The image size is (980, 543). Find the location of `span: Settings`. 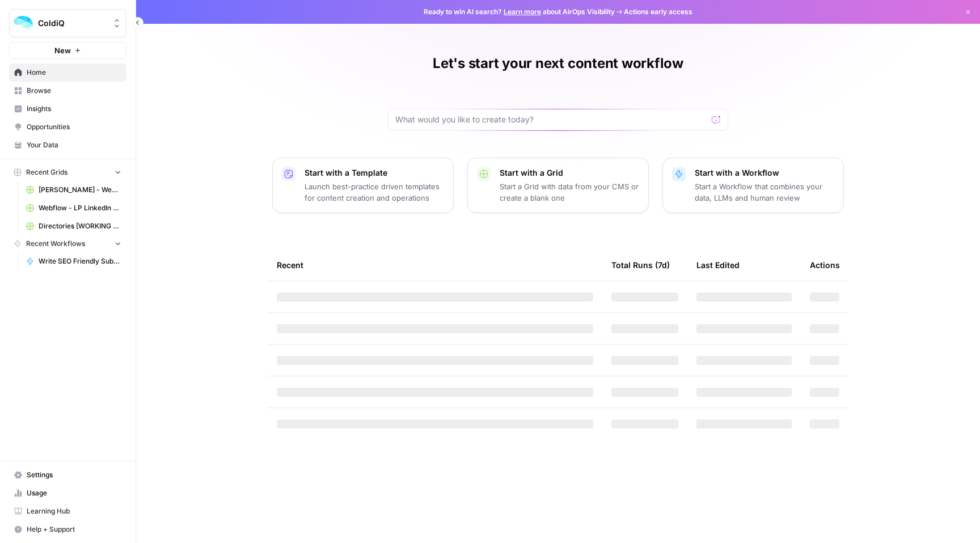

span: Settings is located at coordinates (74, 475).